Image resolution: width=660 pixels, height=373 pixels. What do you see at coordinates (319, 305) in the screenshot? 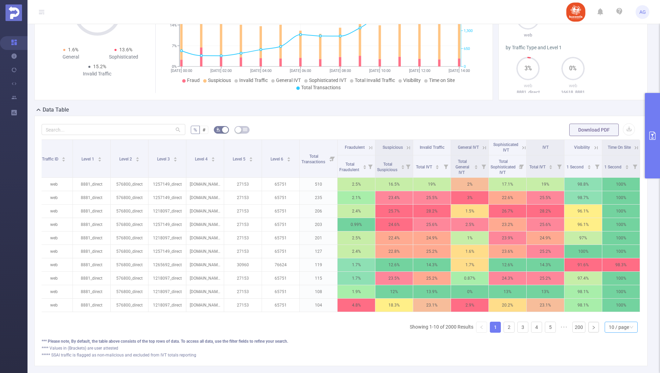
I see `p: 104` at bounding box center [319, 305].